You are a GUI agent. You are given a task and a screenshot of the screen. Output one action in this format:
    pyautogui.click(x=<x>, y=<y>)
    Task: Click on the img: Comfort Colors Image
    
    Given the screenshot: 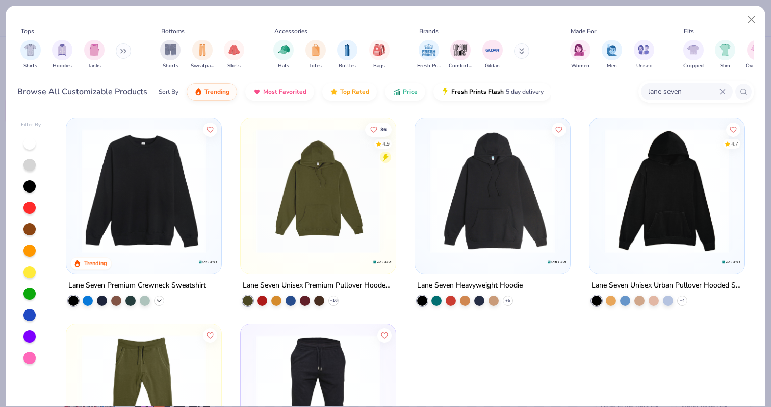 What is the action you would take?
    pyautogui.click(x=461, y=50)
    